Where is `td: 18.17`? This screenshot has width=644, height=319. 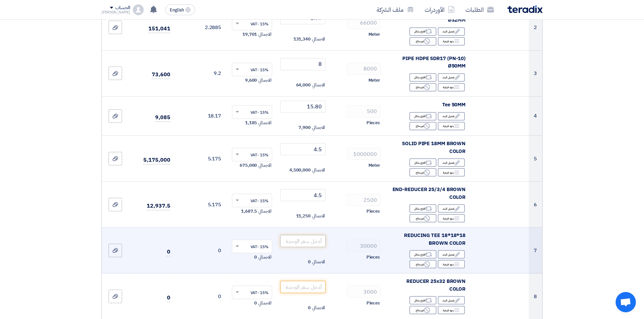
td: 18.17 is located at coordinates (201, 116).